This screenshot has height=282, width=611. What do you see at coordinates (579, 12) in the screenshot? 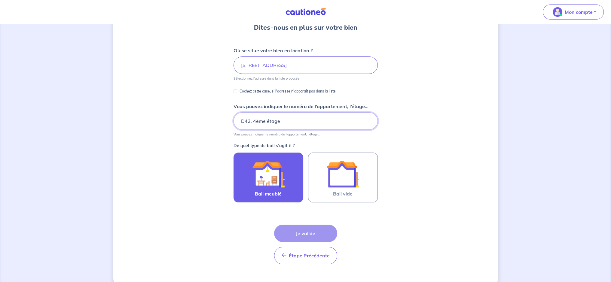
I see `p: Mon compte` at bounding box center [579, 12].